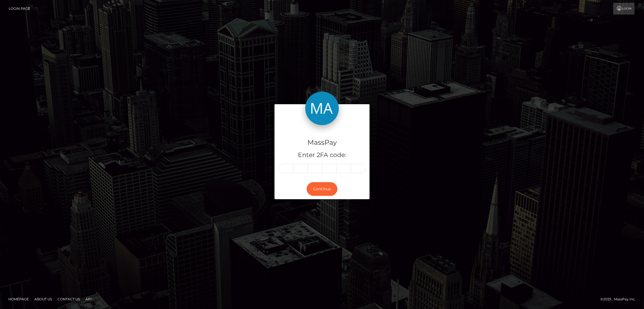 This screenshot has width=644, height=309. Describe the element at coordinates (322, 155) in the screenshot. I see `h5: Enter 2FA code:` at that location.